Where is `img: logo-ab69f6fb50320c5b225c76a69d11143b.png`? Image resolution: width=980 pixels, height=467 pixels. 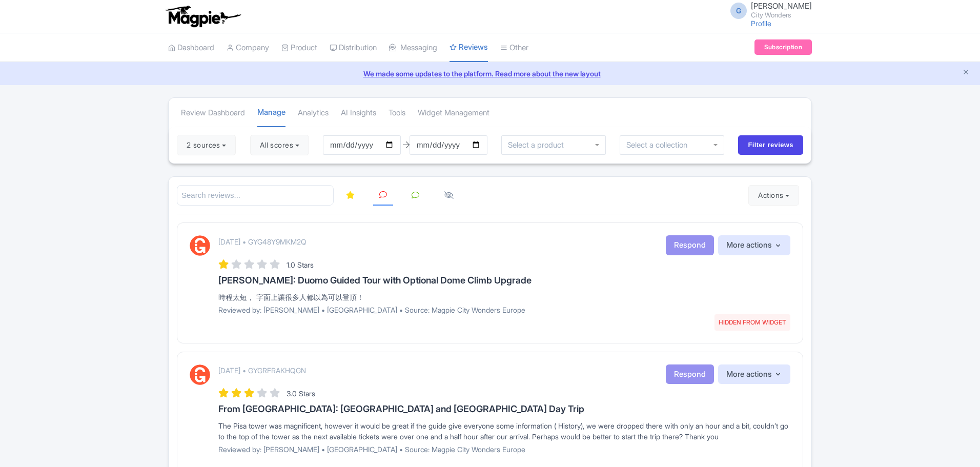 img: logo-ab69f6fb50320c5b225c76a69d11143b.png is located at coordinates (202, 16).